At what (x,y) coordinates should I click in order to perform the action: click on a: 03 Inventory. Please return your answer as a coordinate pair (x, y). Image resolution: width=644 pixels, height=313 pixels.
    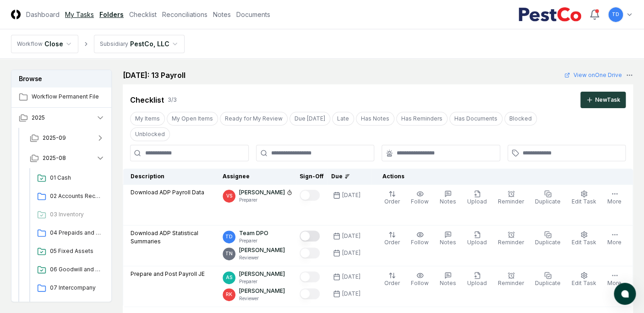
    Looking at the image, I should click on (69, 215).